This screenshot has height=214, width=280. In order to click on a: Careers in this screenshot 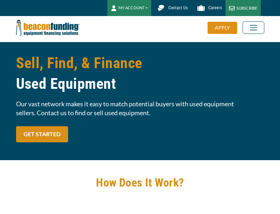, I will do `click(208, 8)`.